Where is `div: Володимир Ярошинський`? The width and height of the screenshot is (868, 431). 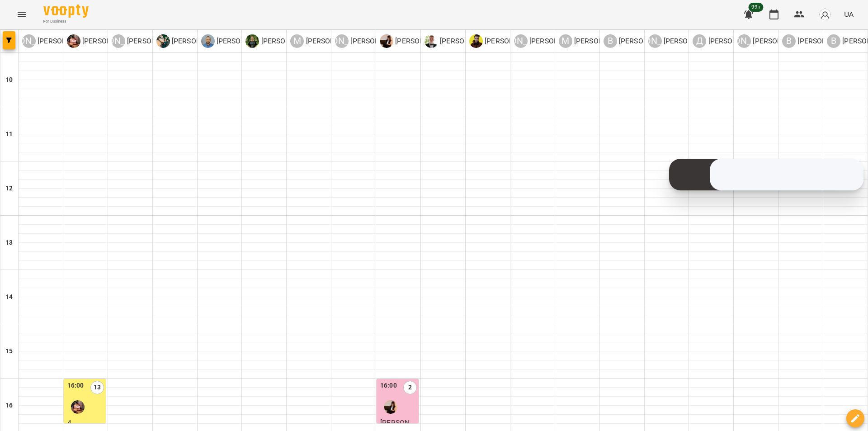 div: Володимир Ярошинський is located at coordinates (639, 41).